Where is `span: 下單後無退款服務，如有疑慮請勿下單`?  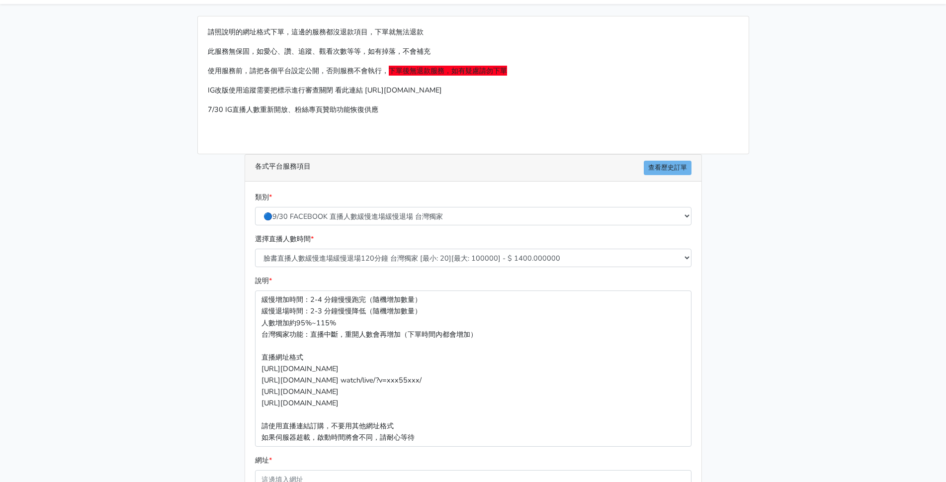
span: 下單後無退款服務，如有疑慮請勿下單 is located at coordinates (448, 71).